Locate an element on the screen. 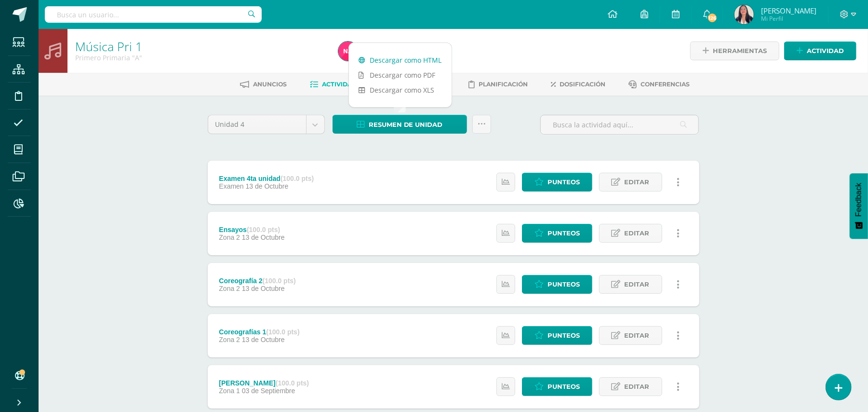 Image resolution: width=868 pixels, height=412 pixels. a: Resumen de unidad is located at coordinates (400, 124).